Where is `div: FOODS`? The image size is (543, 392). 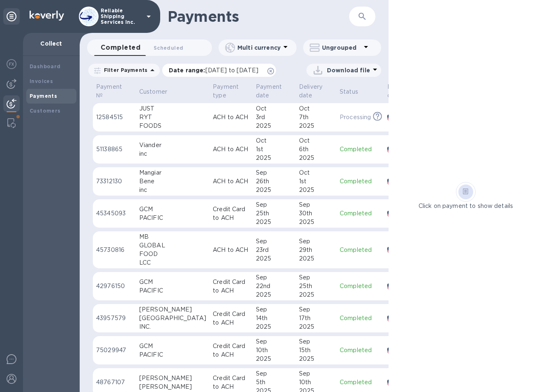 div: FOODS is located at coordinates (173, 126).